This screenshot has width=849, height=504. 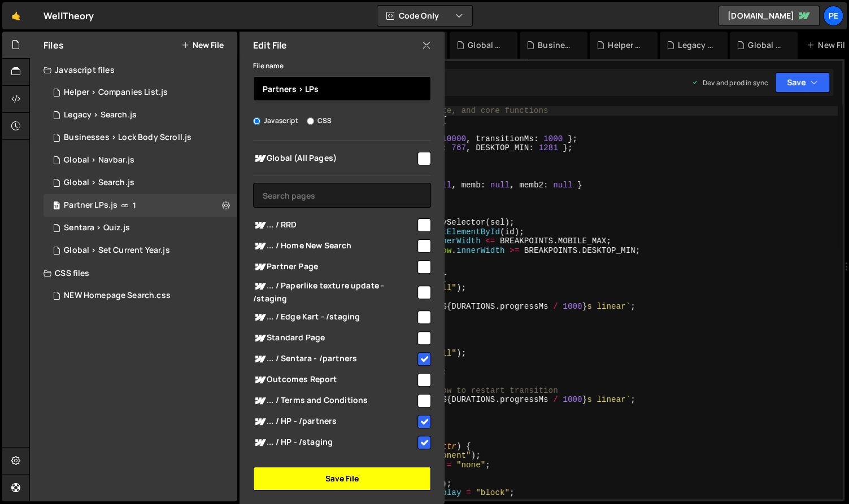 I want to click on div: WellTheory, so click(x=69, y=16).